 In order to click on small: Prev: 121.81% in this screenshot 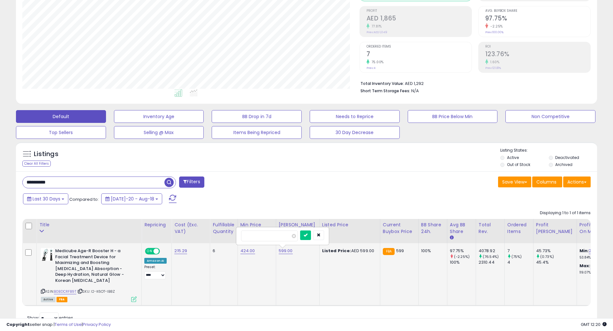, I will do `click(493, 68)`.